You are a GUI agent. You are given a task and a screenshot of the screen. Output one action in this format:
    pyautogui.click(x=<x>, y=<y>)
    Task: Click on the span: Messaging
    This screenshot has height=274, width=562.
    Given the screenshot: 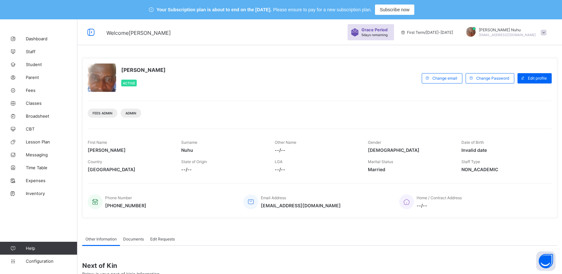 What is the action you would take?
    pyautogui.click(x=52, y=155)
    